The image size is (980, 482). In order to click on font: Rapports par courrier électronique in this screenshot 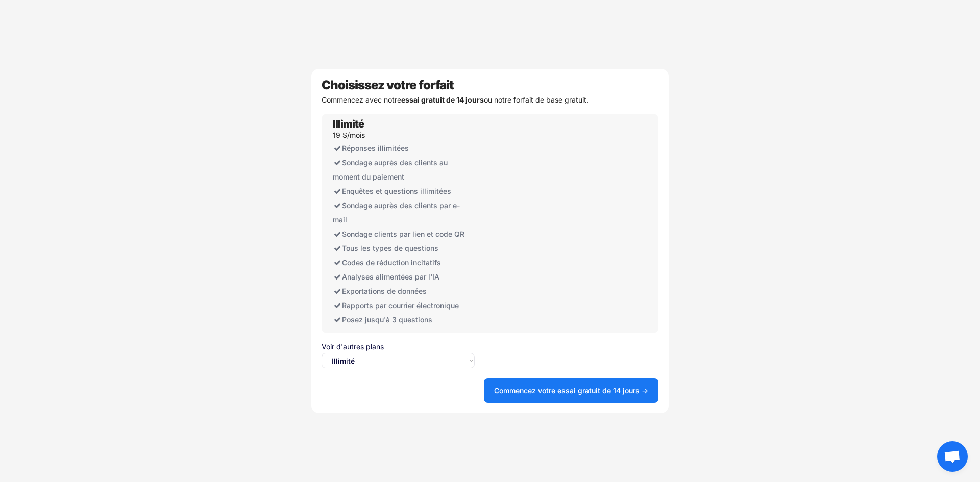, I will do `click(400, 305)`.